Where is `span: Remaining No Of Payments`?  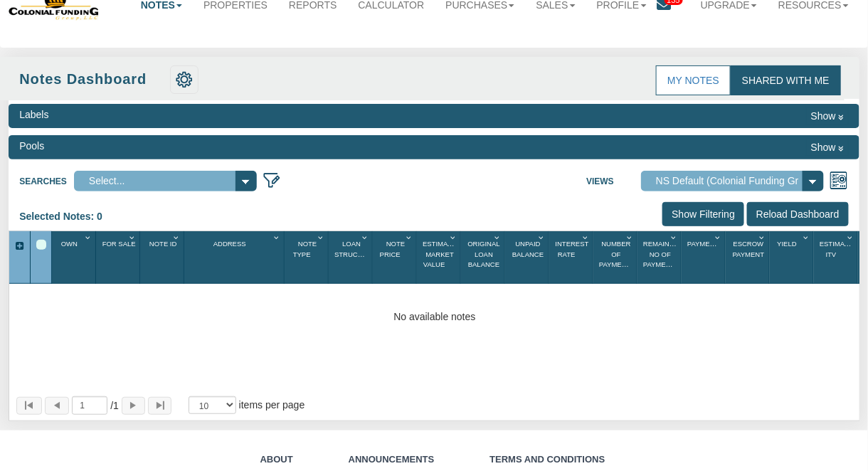
span: Remaining No Of Payments is located at coordinates (662, 254).